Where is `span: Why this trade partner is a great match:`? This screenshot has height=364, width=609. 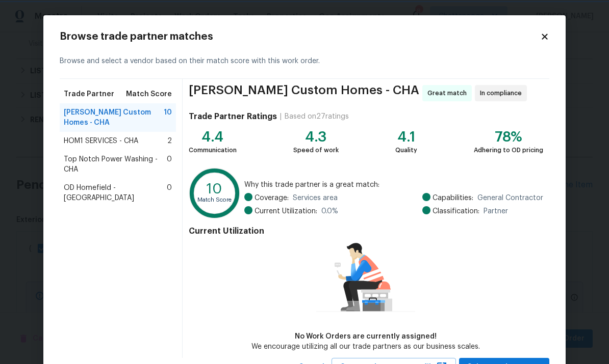 span: Why this trade partner is a great match: is located at coordinates (393, 185).